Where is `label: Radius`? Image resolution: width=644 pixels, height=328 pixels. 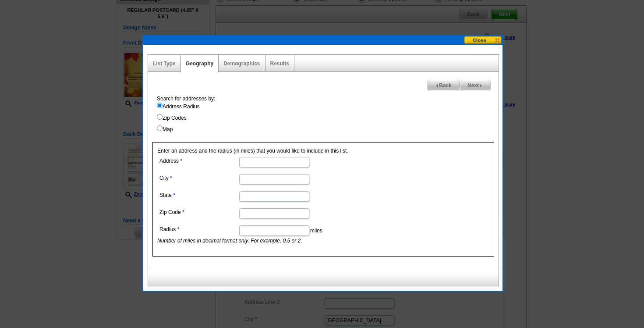
label: Radius is located at coordinates (199, 229).